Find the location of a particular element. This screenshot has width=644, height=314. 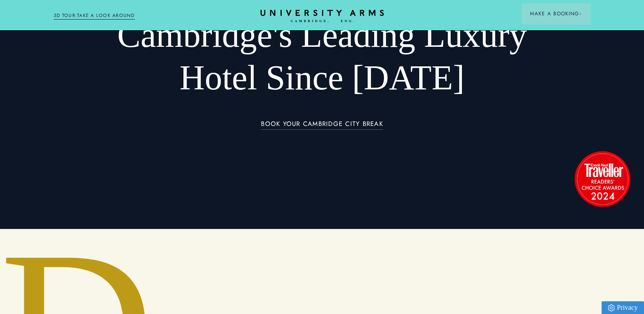

img: Privacy is located at coordinates (611, 308).